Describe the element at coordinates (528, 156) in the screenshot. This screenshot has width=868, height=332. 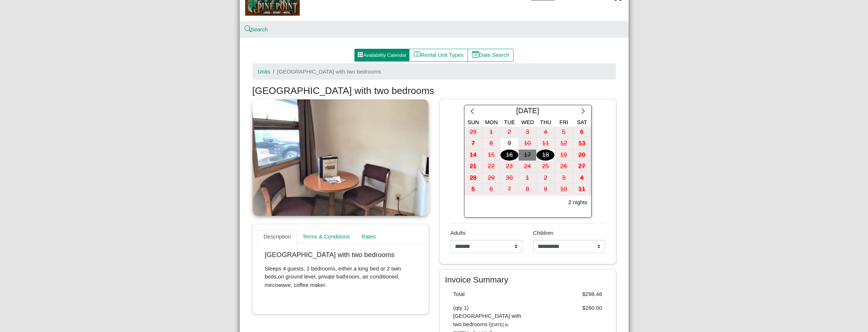
I see `button: 17` at that location.